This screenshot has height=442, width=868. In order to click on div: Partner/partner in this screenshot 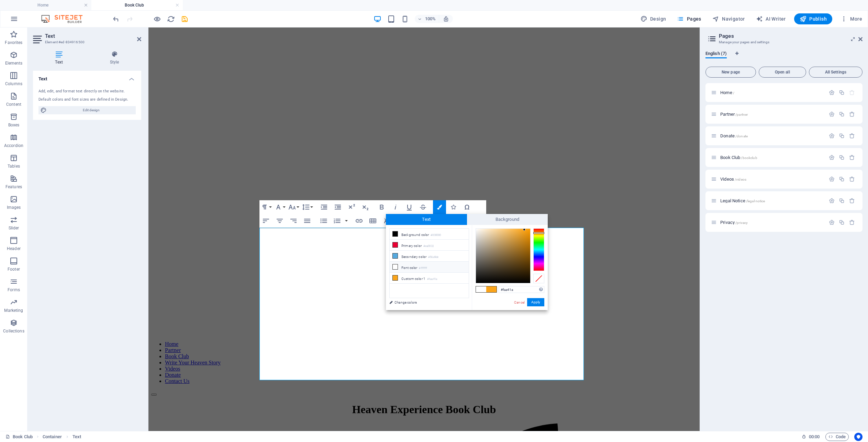, I will do `click(772, 114)`.